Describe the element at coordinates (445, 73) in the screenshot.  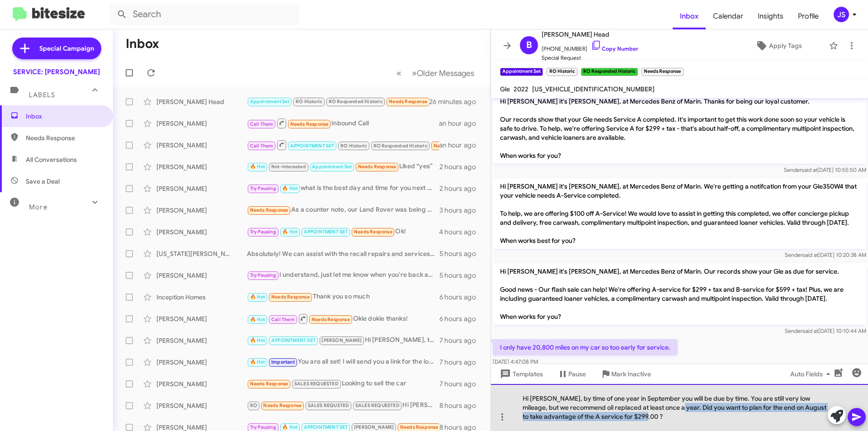
I see `span: Older Messages` at that location.